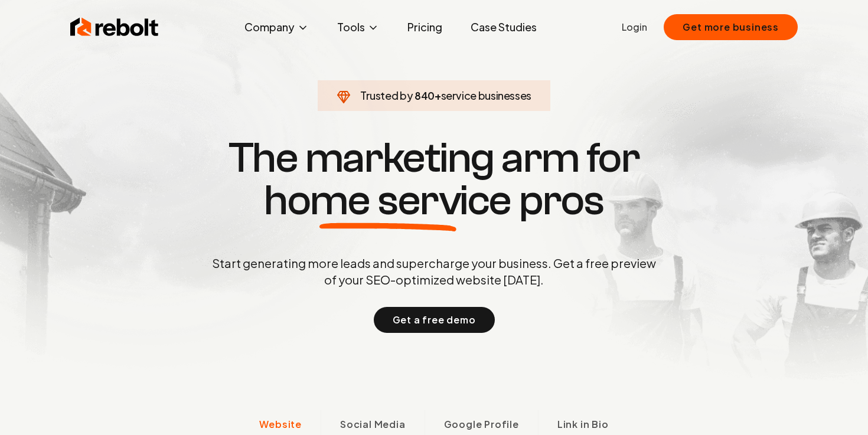  What do you see at coordinates (434, 180) in the screenshot?
I see `h1: The marketing arm for pros` at bounding box center [434, 180].